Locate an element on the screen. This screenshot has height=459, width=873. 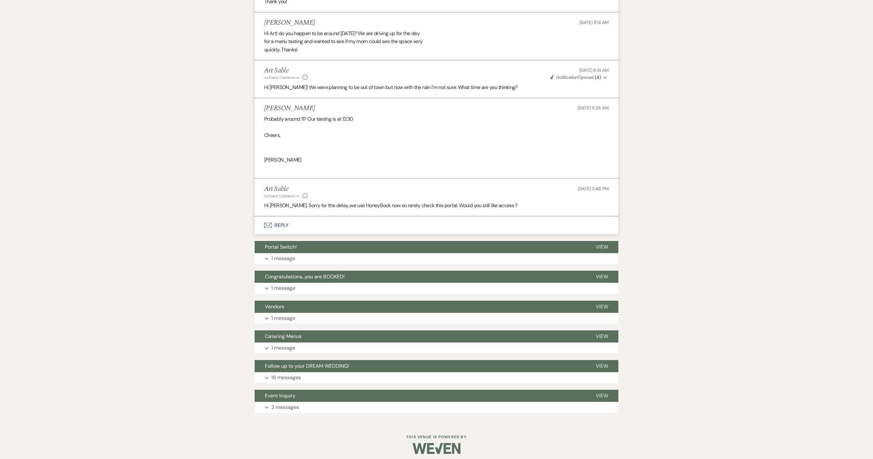
span: Opened is located at coordinates (576, 77).